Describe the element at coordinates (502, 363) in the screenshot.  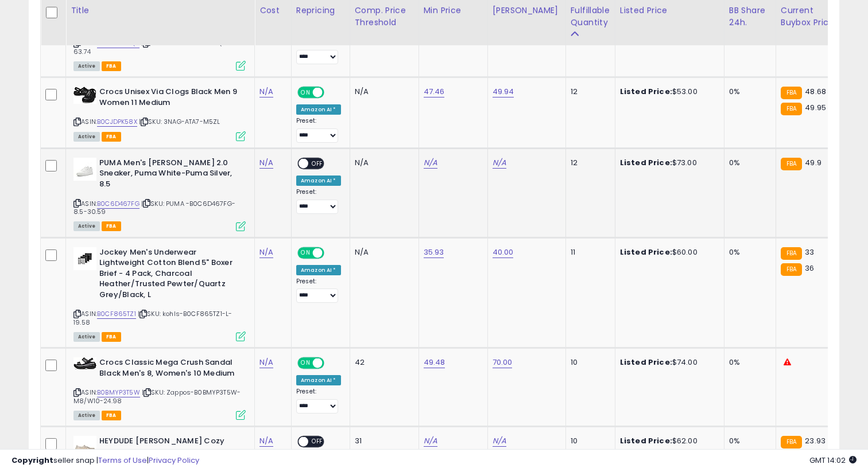
I see `a: 70.00` at that location.